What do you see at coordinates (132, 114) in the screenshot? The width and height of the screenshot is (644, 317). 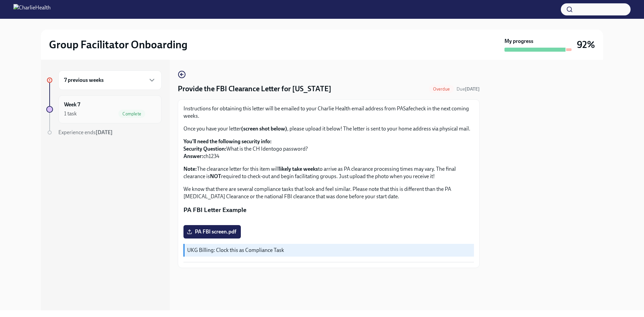 I see `span: Complete` at bounding box center [132, 114].